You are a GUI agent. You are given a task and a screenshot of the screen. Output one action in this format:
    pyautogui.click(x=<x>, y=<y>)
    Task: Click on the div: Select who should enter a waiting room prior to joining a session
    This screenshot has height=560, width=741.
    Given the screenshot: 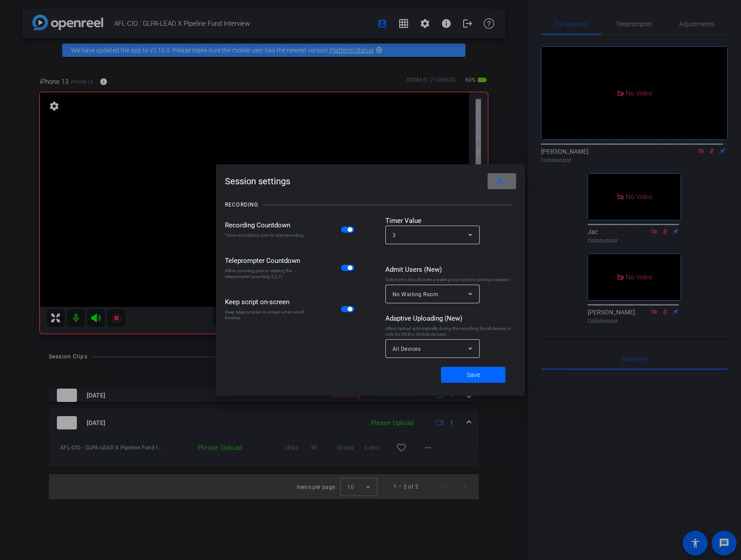 What is the action you would take?
    pyautogui.click(x=451, y=279)
    